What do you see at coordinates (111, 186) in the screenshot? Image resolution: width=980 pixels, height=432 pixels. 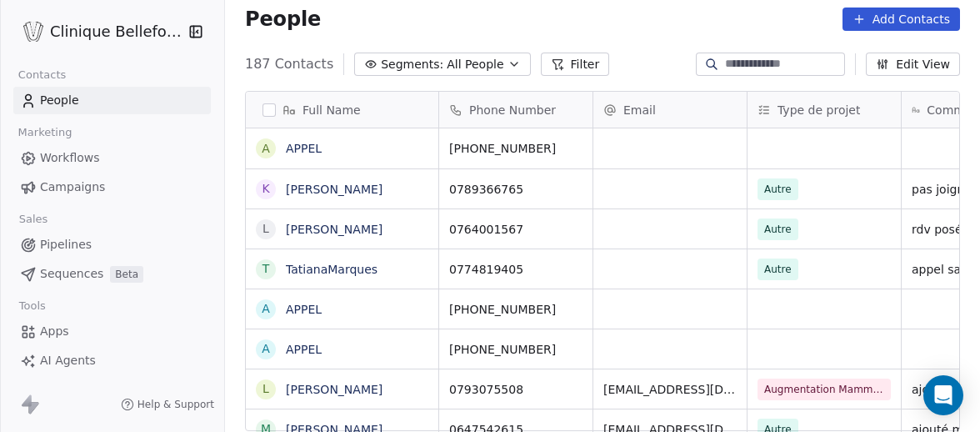 I see `a: Campaigns` at bounding box center [111, 186].